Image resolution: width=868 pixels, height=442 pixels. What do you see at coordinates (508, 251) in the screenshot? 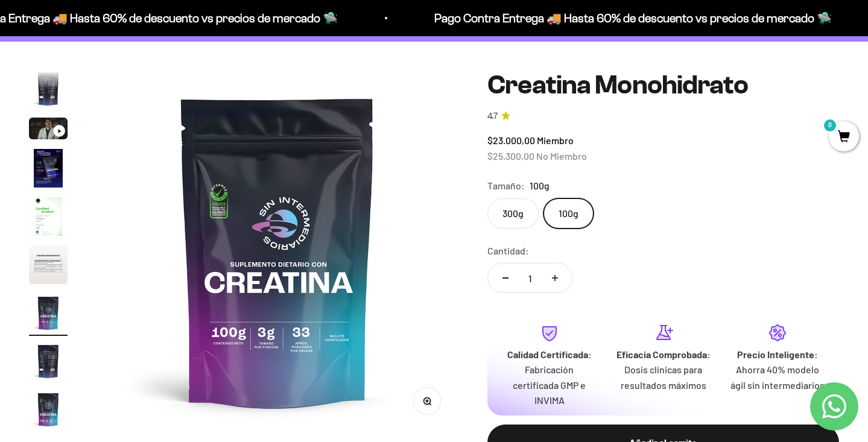
I see `label: Cantidad:` at bounding box center [508, 251].